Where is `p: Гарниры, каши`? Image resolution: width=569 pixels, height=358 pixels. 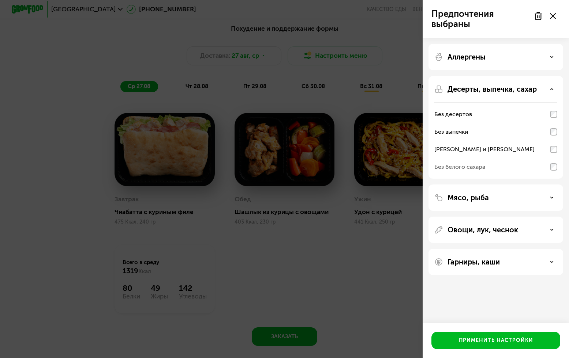 p: Гарниры, каши is located at coordinates (473, 262).